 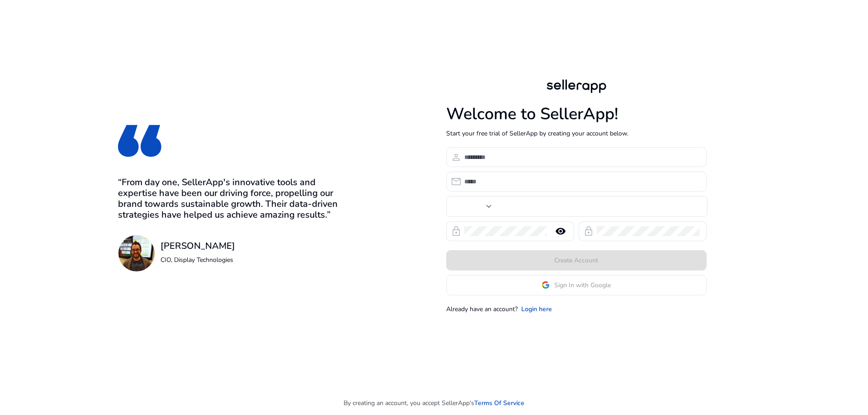 What do you see at coordinates (536, 309) in the screenshot?
I see `a: Login here` at bounding box center [536, 309].